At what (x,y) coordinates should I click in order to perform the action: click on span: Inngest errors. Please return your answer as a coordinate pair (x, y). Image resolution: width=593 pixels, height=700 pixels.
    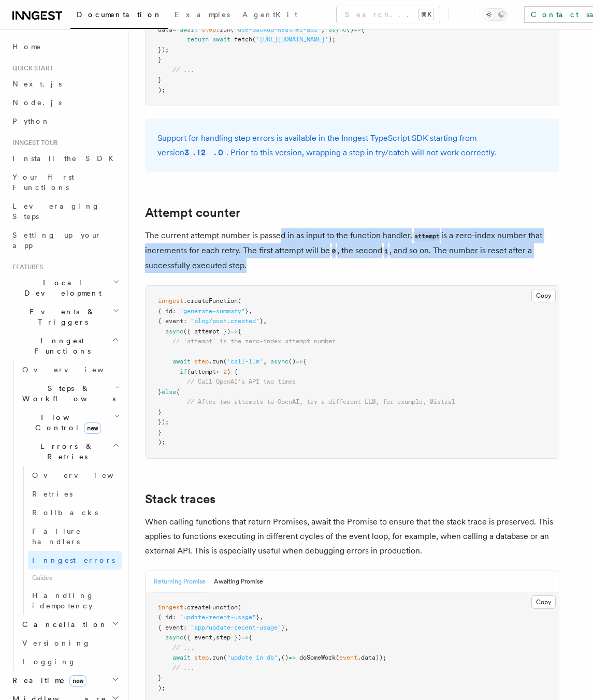
    Looking at the image, I should click on (74, 560).